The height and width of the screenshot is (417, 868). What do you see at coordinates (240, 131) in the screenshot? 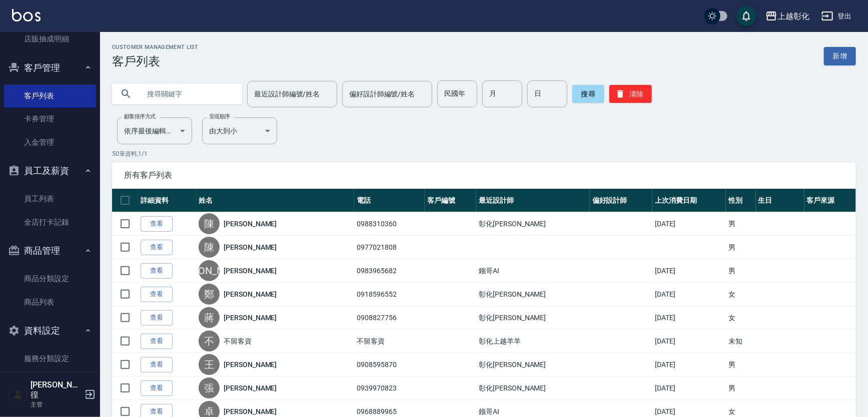
I see `div: 由大到小` at bounding box center [240, 131].